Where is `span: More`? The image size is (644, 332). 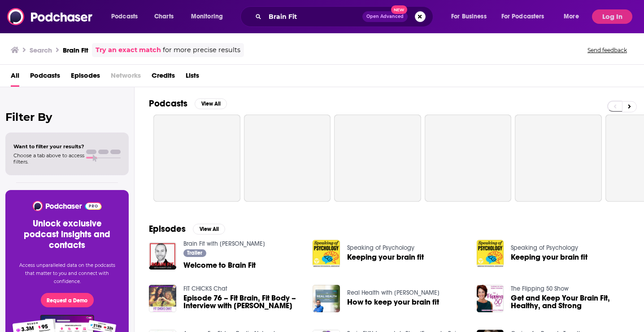
span: More is located at coordinates (572, 17).